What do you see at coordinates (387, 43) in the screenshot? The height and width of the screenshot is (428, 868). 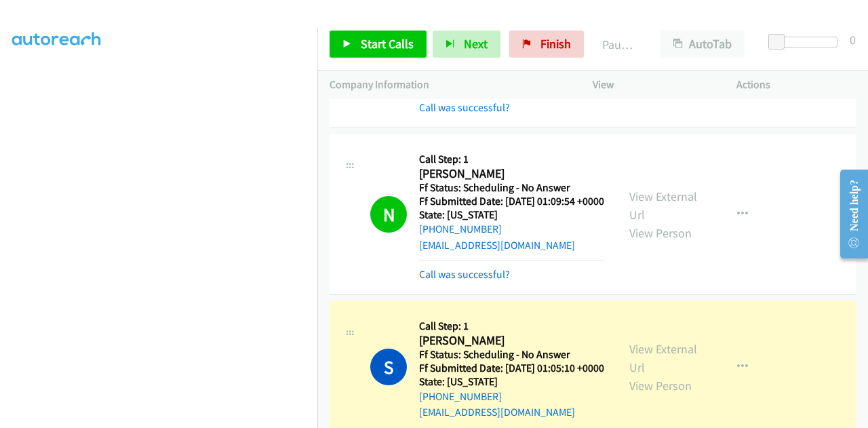 I see `span: Start Calls` at bounding box center [387, 43].